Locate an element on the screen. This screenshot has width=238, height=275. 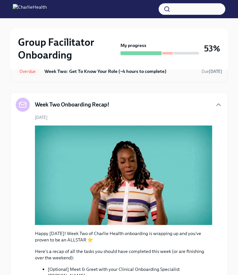
button: Zoom image is located at coordinates (123, 175).